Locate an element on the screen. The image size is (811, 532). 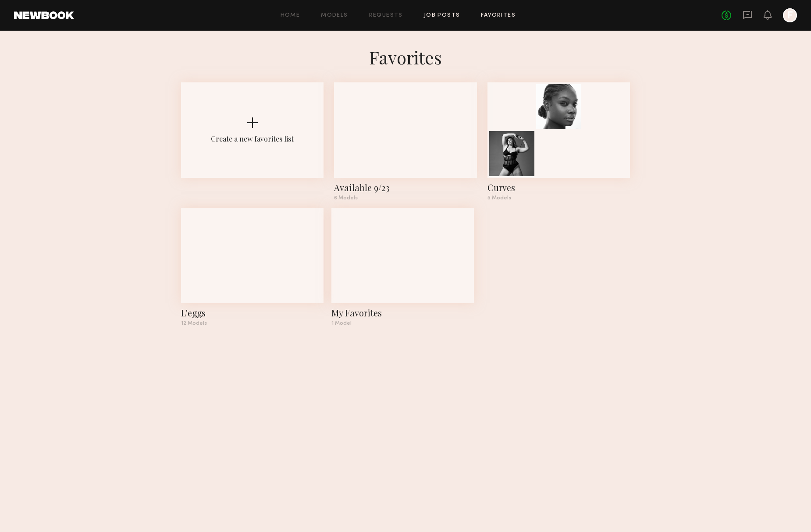
a: Home is located at coordinates (290, 15).